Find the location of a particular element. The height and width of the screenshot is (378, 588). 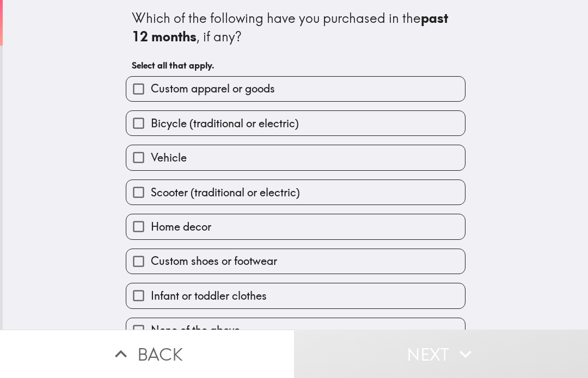

span: Scooter (traditional or electric) is located at coordinates (225, 193).